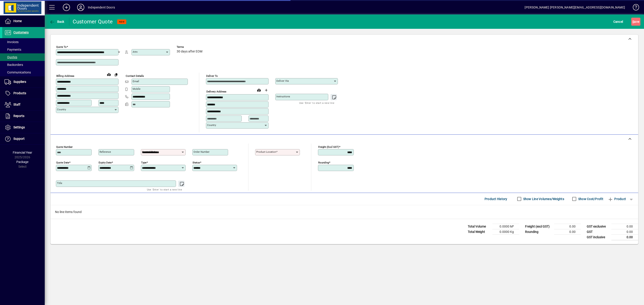  Describe the element at coordinates (636, 22) in the screenshot. I see `span: ave` at that location.